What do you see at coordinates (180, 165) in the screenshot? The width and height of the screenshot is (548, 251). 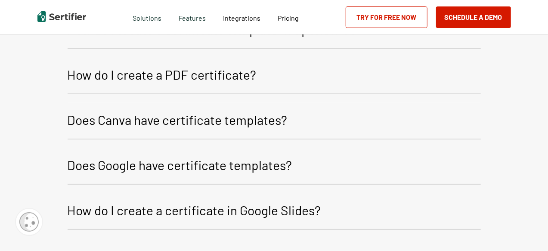 I see `p: Does Google have certificate templates?` at bounding box center [180, 165].